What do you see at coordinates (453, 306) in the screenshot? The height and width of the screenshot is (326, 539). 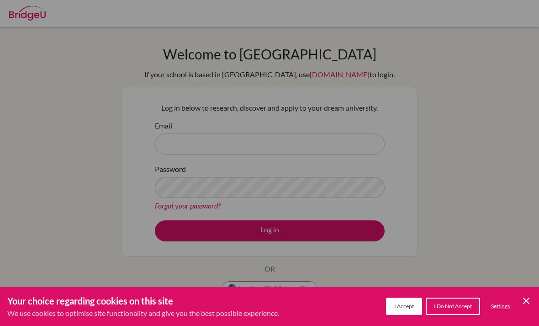 I see `span: I Do Not Accept` at bounding box center [453, 306].